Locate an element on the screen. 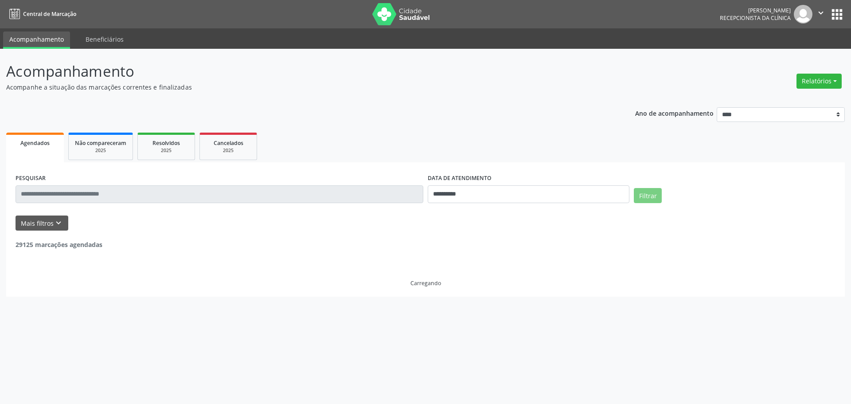  span: Resolvidos is located at coordinates (166, 143).